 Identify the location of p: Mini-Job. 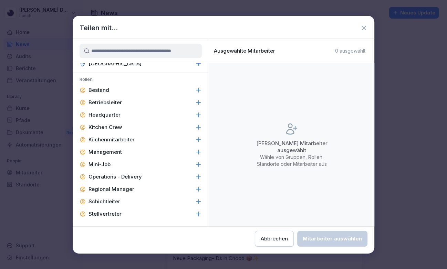
(100, 165).